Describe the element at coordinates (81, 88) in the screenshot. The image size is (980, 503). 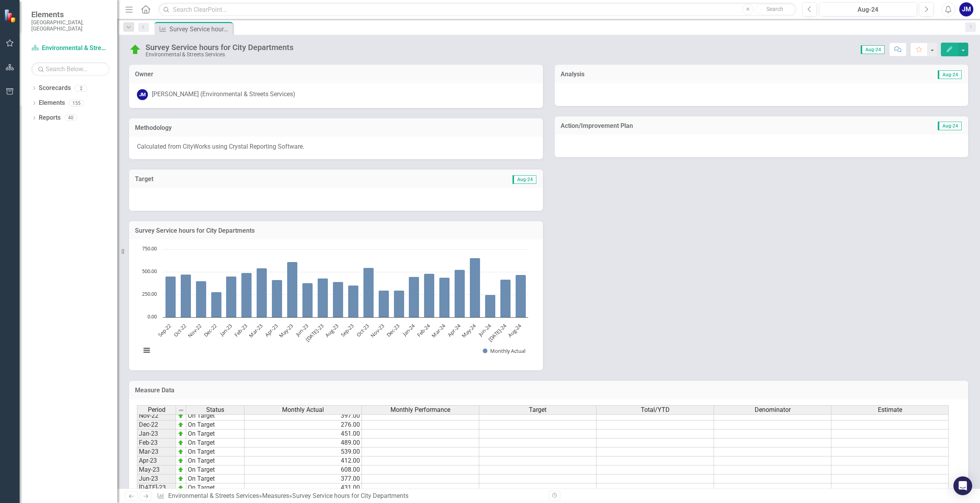
I see `div: 2` at that location.